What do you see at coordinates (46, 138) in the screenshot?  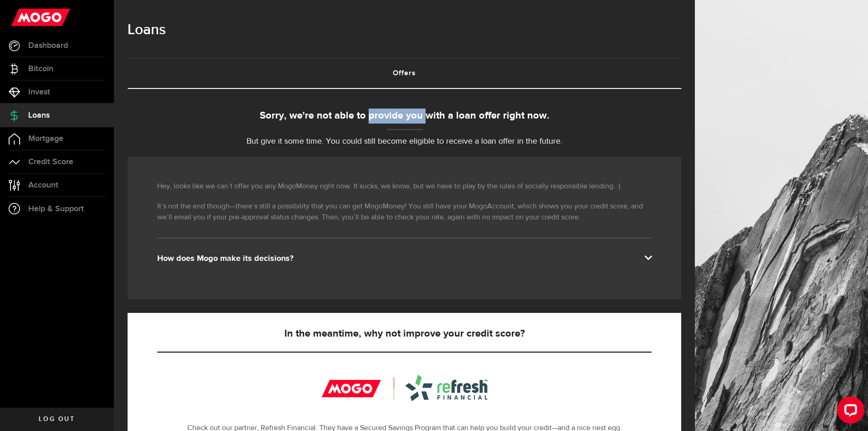 I see `span: Mortgage` at bounding box center [46, 138].